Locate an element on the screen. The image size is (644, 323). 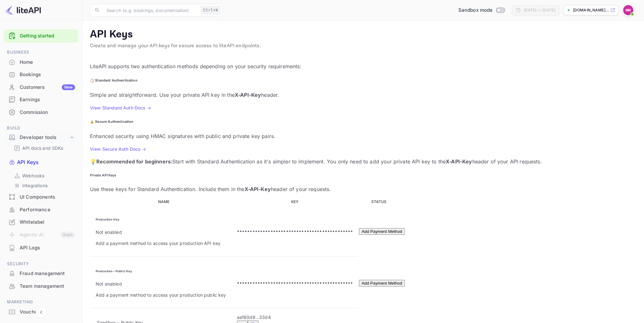
h6: 🔒 Secure Authentication is located at coordinates (363, 122).